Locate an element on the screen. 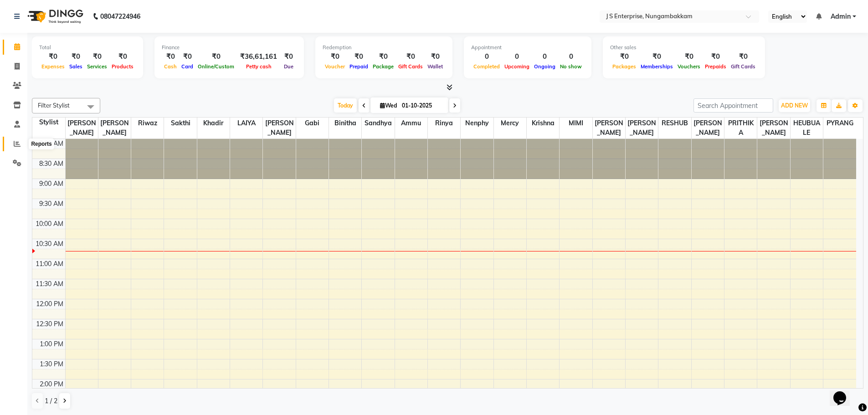 The image size is (868, 415). span: Memberships is located at coordinates (657, 67).